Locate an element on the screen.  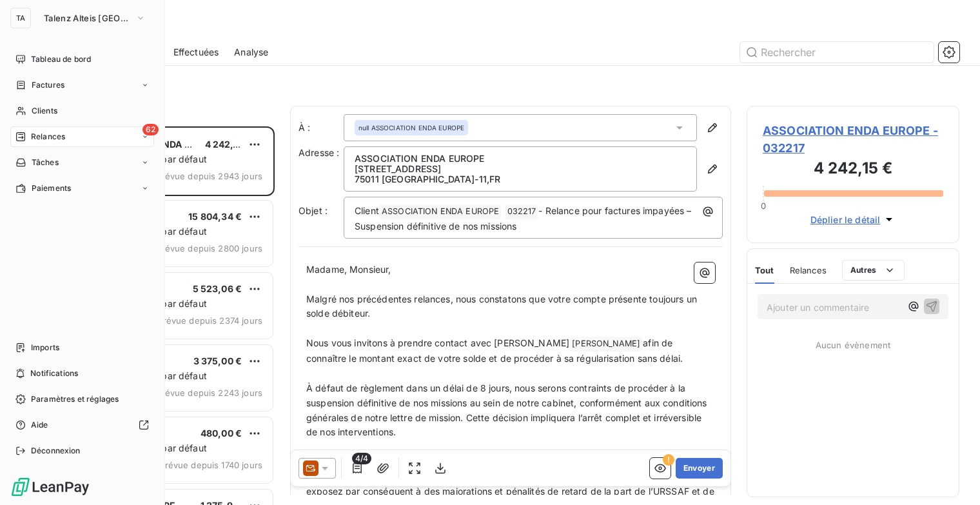
span: À défaut de règlement dans un délai de 8 jours, nous serons contraints de procéder à la suspensio... is located at coordinates (509, 410).